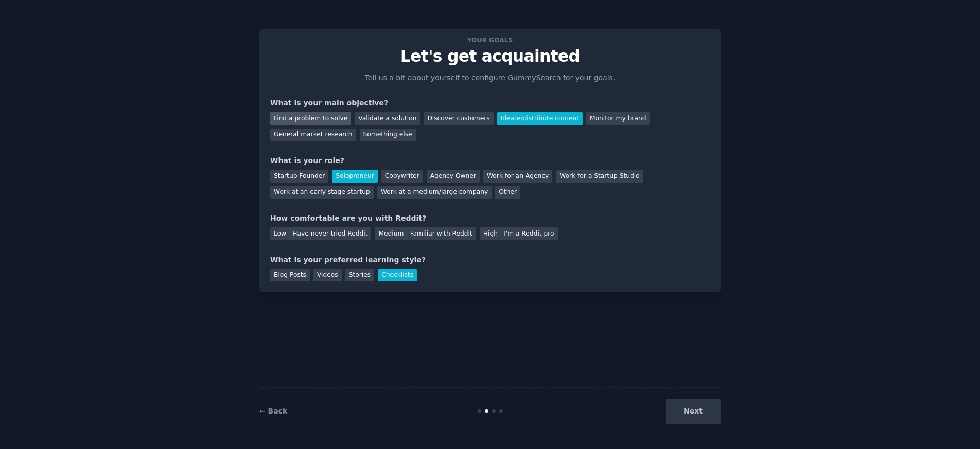 This screenshot has height=449, width=980. Describe the element at coordinates (453, 176) in the screenshot. I see `div: Agency Owner` at that location.